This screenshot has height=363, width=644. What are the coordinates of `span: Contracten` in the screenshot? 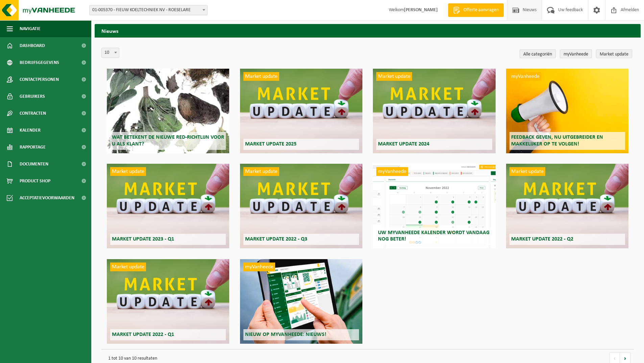 It's located at (33, 113).